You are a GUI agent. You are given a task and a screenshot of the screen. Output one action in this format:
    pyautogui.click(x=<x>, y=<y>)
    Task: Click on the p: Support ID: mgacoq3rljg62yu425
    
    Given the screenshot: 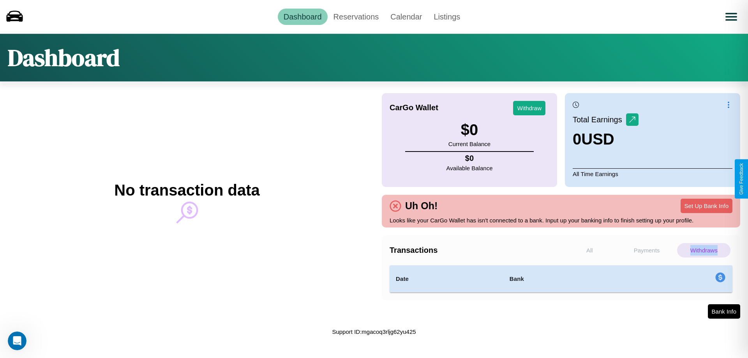 What is the action you would take?
    pyautogui.click(x=374, y=332)
    